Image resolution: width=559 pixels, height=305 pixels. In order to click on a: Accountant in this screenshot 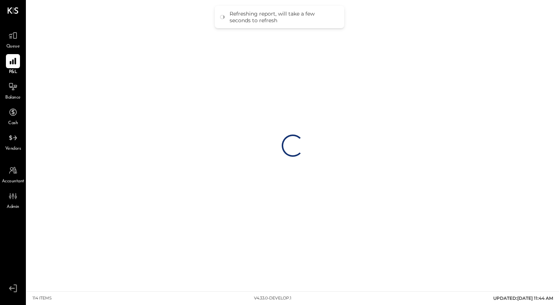, I will do `click(13, 174)`.